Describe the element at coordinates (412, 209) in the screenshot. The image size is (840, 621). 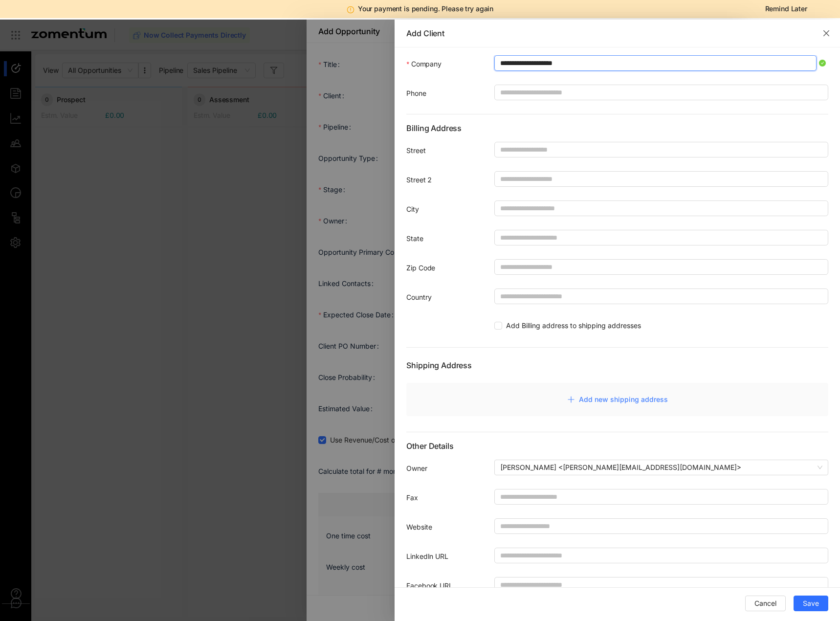
I see `label: City` at that location.